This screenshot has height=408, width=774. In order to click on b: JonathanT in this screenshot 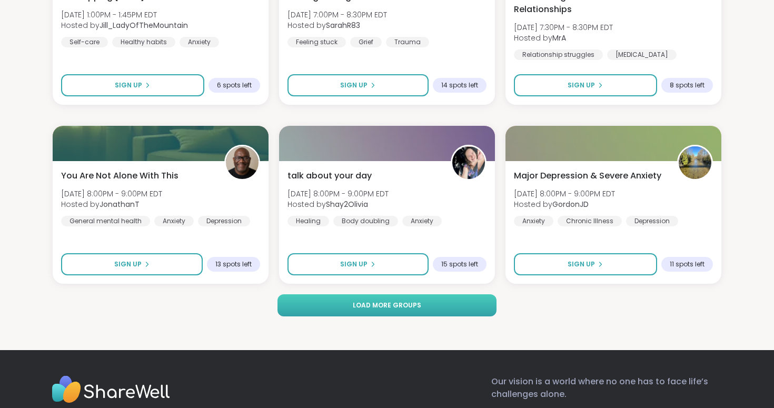, I will do `click(120, 204)`.